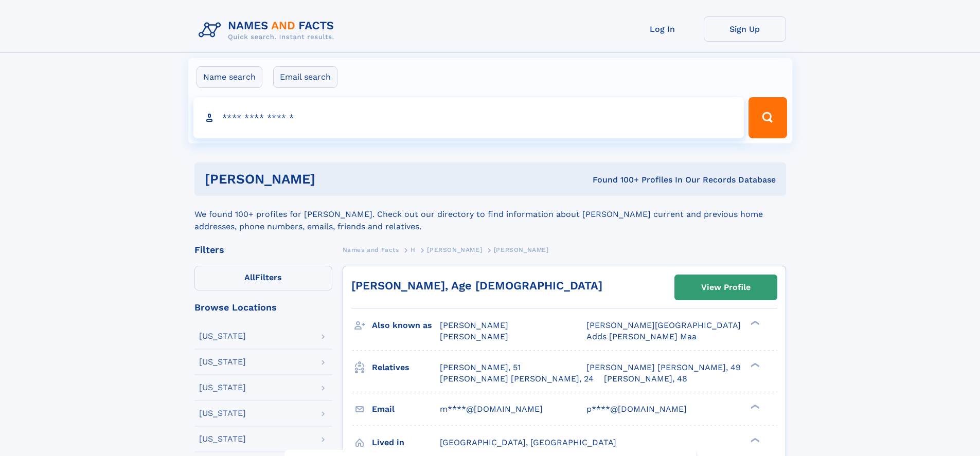 This screenshot has width=980, height=456. I want to click on img: Logo Names and Facts, so click(269, 30).